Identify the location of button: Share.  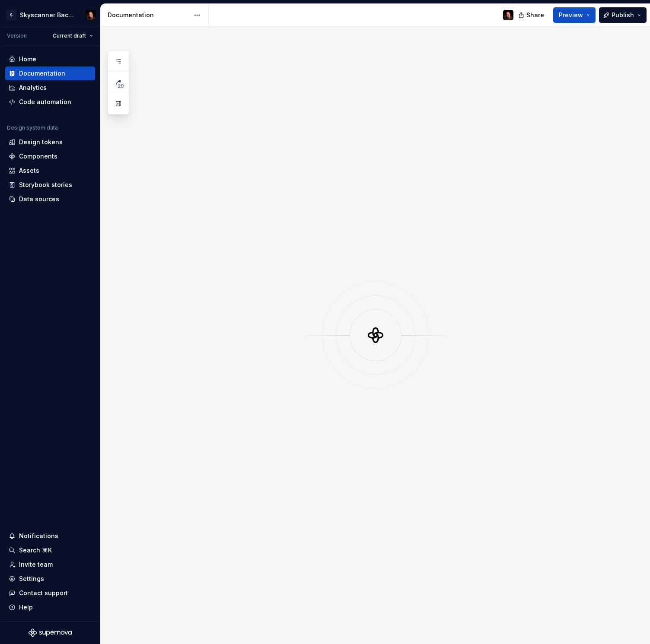
(532, 15).